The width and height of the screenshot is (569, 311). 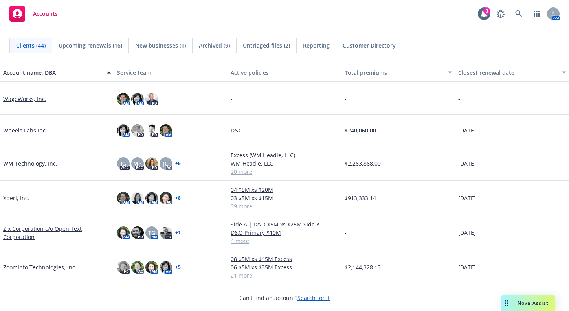 I want to click on button: Closest renewal date, so click(x=512, y=72).